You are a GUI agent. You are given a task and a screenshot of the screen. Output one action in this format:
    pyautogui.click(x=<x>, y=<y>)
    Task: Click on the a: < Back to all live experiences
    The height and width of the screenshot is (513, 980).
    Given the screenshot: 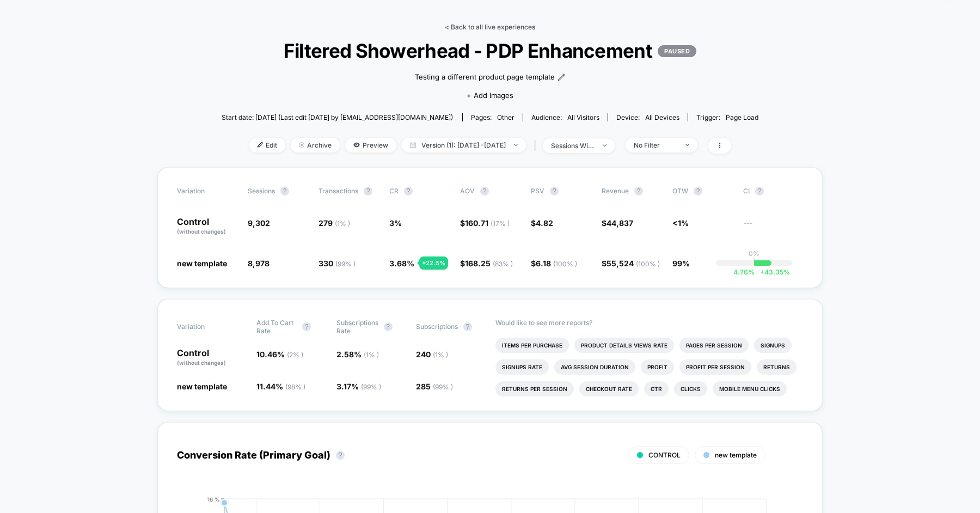 What is the action you would take?
    pyautogui.click(x=490, y=27)
    